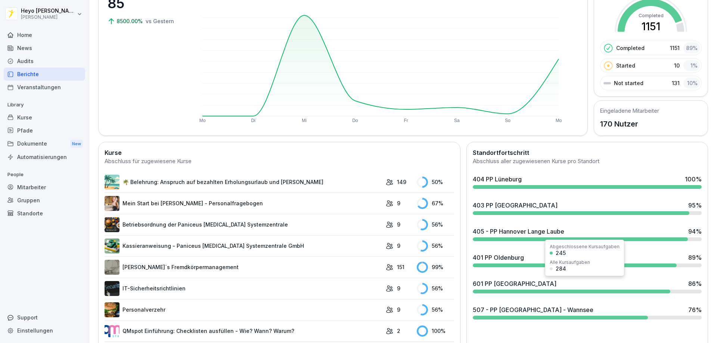 The image size is (717, 343). I want to click on text: Fr, so click(406, 121).